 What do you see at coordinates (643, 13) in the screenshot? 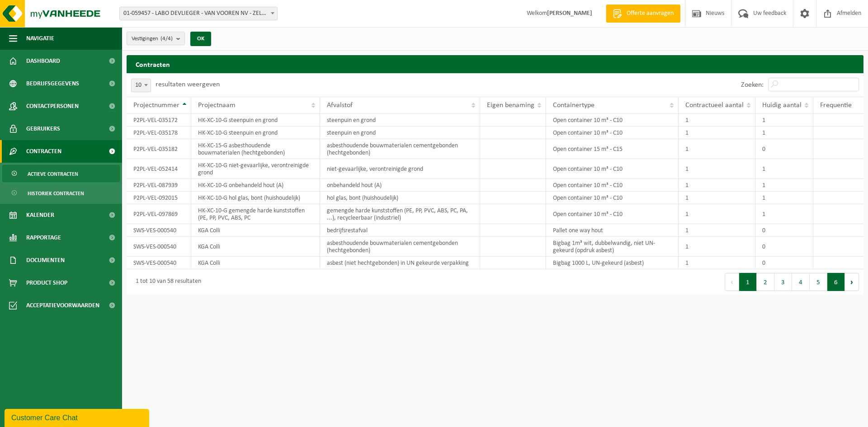
I see `a: Offerte aanvragen` at bounding box center [643, 13].